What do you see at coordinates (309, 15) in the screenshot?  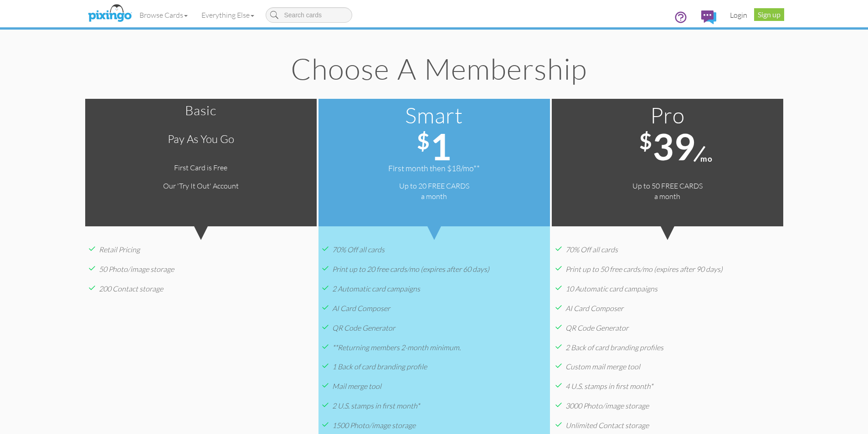 I see `input: Search cards` at bounding box center [309, 15].